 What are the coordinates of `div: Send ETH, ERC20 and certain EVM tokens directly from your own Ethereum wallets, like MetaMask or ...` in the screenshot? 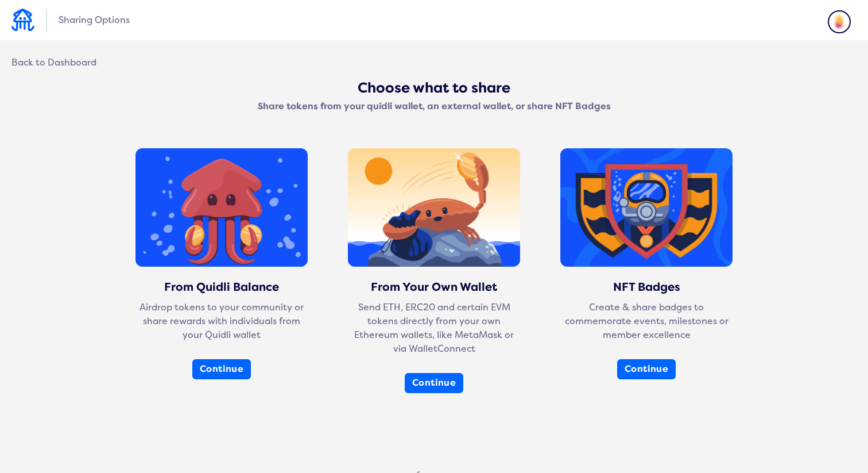 It's located at (434, 328).